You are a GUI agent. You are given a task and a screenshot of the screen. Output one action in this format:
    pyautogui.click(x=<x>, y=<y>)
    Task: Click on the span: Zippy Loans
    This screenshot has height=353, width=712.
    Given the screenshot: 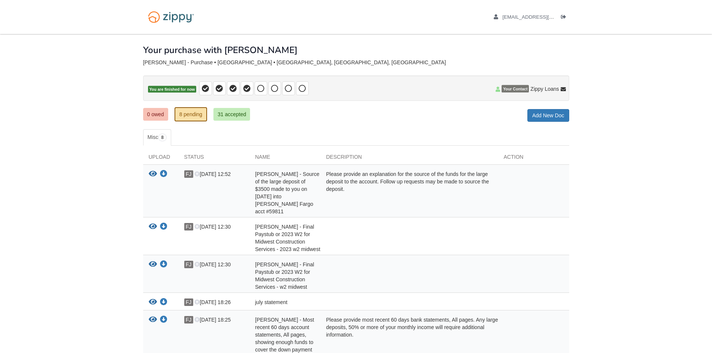 What is the action you would take?
    pyautogui.click(x=545, y=89)
    